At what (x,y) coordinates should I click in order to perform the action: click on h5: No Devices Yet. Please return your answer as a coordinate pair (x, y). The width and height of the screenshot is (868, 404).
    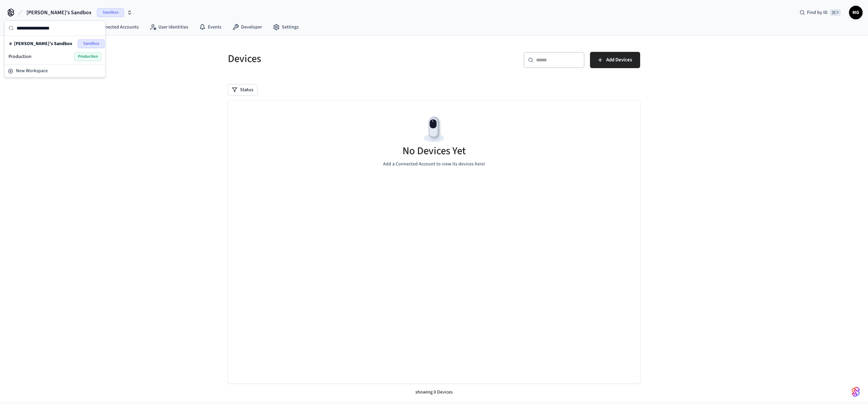
    Looking at the image, I should click on (434, 151).